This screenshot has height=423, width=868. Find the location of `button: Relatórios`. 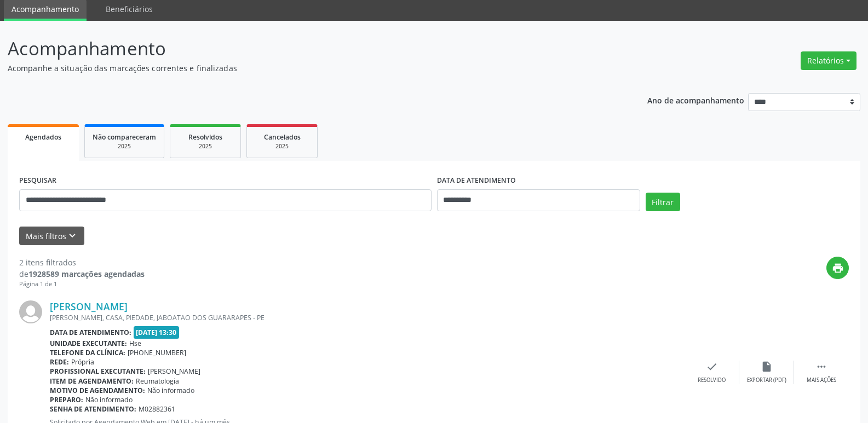

button: Relatórios is located at coordinates (829, 61).